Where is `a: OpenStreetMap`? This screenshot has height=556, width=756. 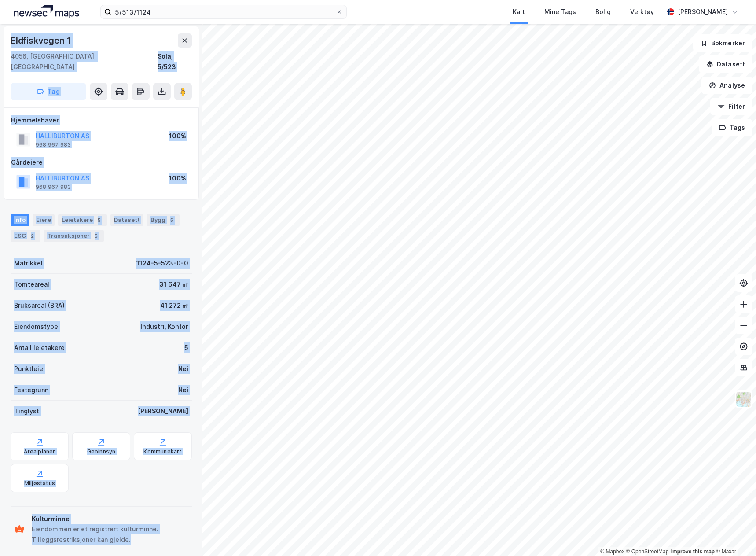
a: OpenStreetMap is located at coordinates (647, 551).